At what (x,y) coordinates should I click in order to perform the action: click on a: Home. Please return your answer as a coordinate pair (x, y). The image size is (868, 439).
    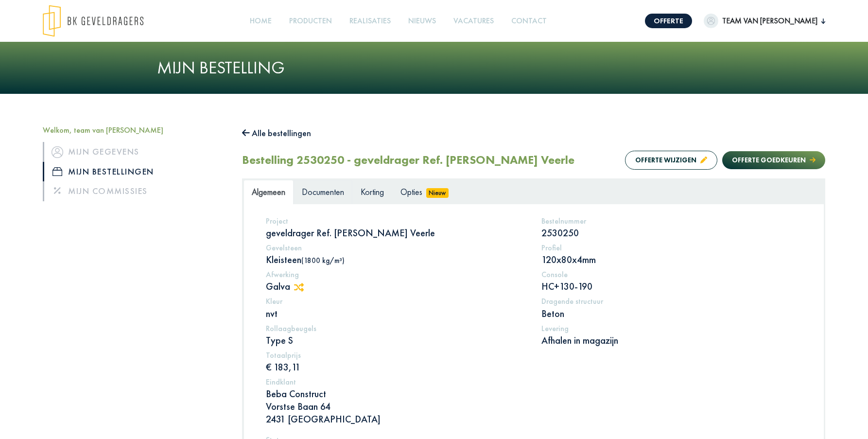
    Looking at the image, I should click on (260, 21).